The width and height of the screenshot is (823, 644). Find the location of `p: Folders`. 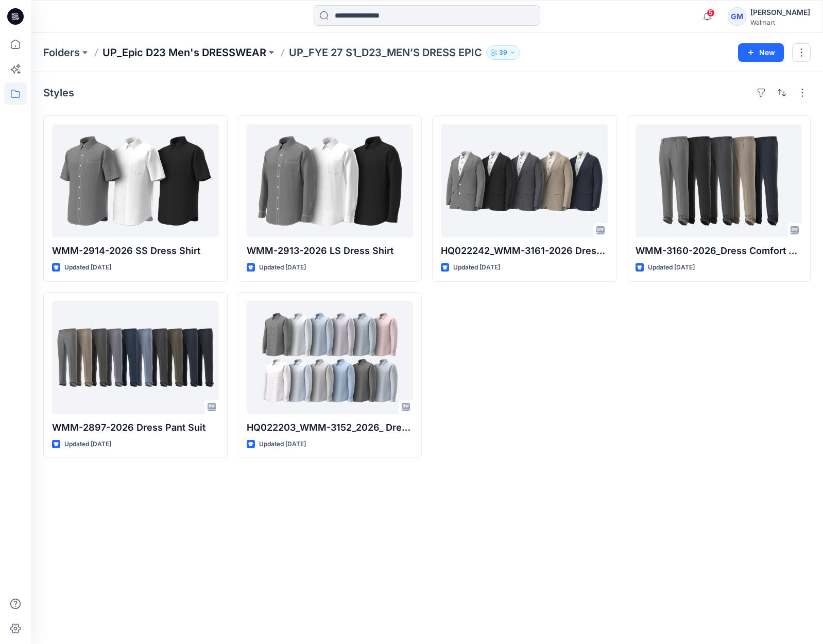

p: Folders is located at coordinates (61, 52).